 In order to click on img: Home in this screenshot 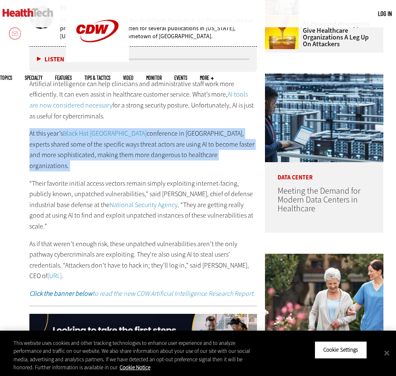, I will do `click(28, 13)`.